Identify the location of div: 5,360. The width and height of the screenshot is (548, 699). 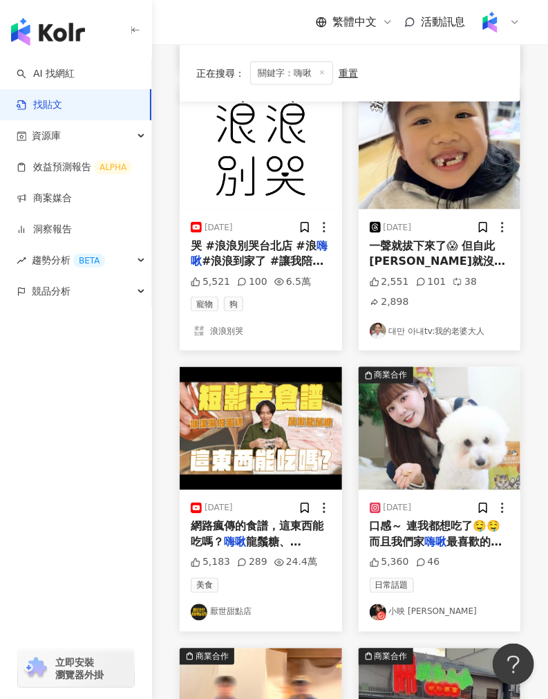
(389, 562).